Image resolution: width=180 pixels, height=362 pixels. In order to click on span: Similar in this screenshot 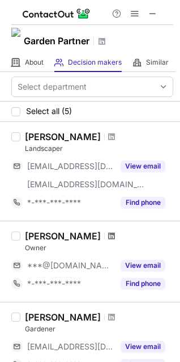, I will do `click(158, 62)`.